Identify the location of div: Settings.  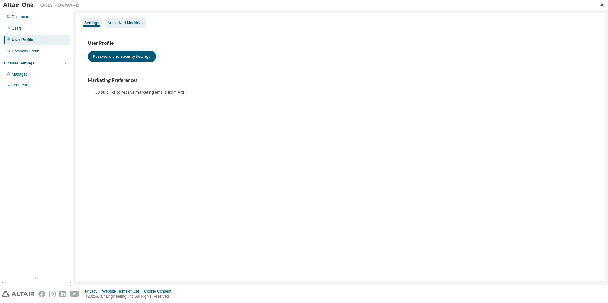
(92, 23).